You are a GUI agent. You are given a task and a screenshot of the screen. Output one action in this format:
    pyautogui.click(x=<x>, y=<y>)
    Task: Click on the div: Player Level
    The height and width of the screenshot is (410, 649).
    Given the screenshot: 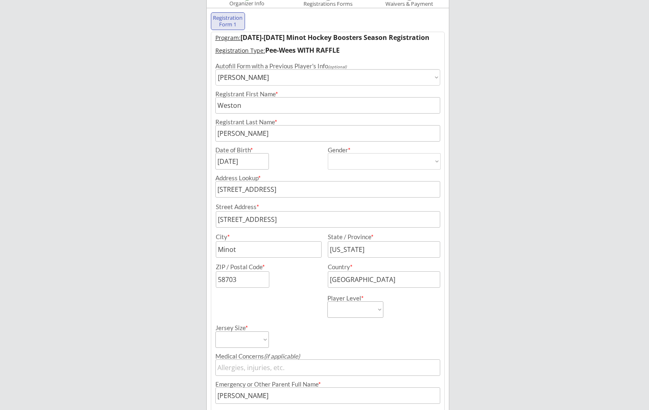 What is the action you would take?
    pyautogui.click(x=355, y=298)
    